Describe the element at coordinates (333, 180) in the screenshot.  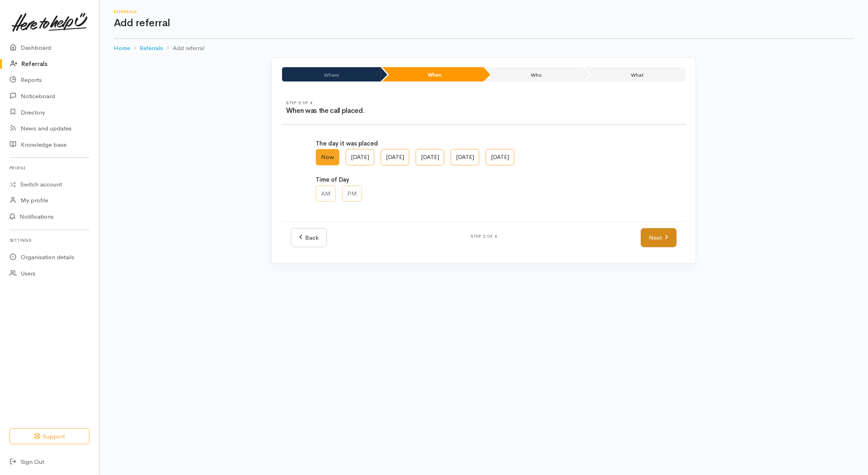
I see `label: Time of Day` at that location.